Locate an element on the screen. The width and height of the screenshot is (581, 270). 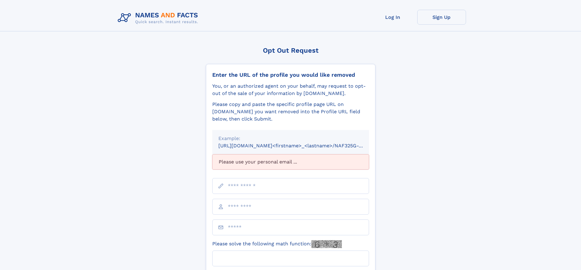
img: Logo Names and Facts is located at coordinates (159, 18).